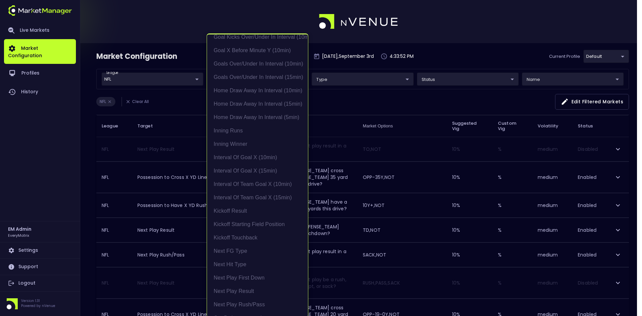 This screenshot has width=642, height=316. I want to click on li: Next Play Rush/Pass, so click(257, 304).